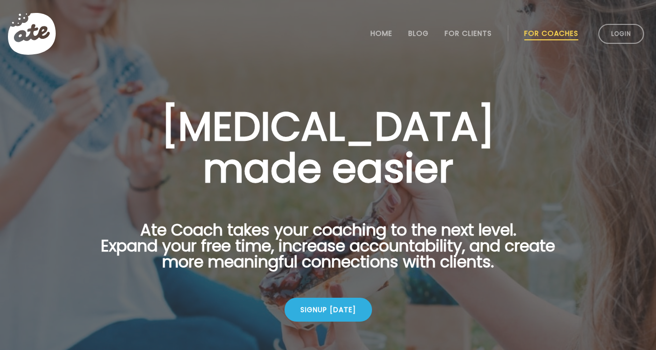 The width and height of the screenshot is (656, 350). What do you see at coordinates (328, 252) in the screenshot?
I see `p: Ate Coach takes your coaching to the next level. Expand your free time, increase accountability, ...` at bounding box center [328, 252].